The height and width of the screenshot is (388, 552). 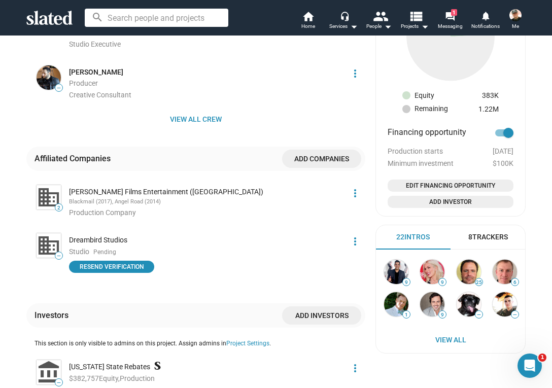 I want to click on mat-icon: home, so click(x=308, y=16).